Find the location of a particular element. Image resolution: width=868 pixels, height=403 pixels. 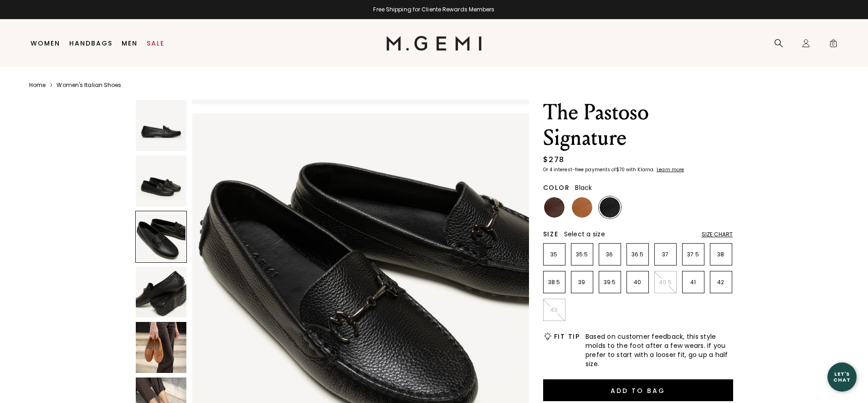

a: Home is located at coordinates (38, 85).